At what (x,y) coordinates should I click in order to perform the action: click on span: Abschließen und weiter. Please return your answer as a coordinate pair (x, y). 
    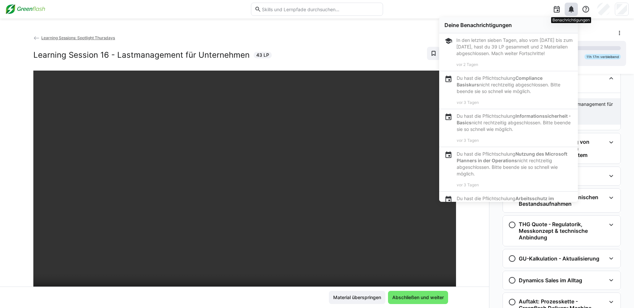
    Looking at the image, I should click on (418, 298).